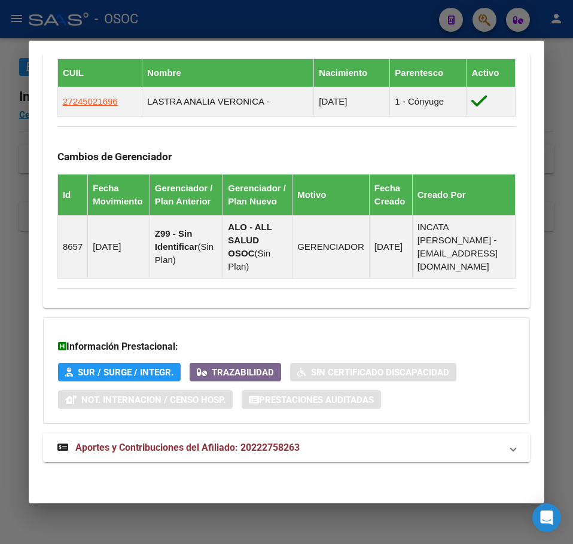  I want to click on th: Gerenciador / Plan Anterior, so click(186, 194).